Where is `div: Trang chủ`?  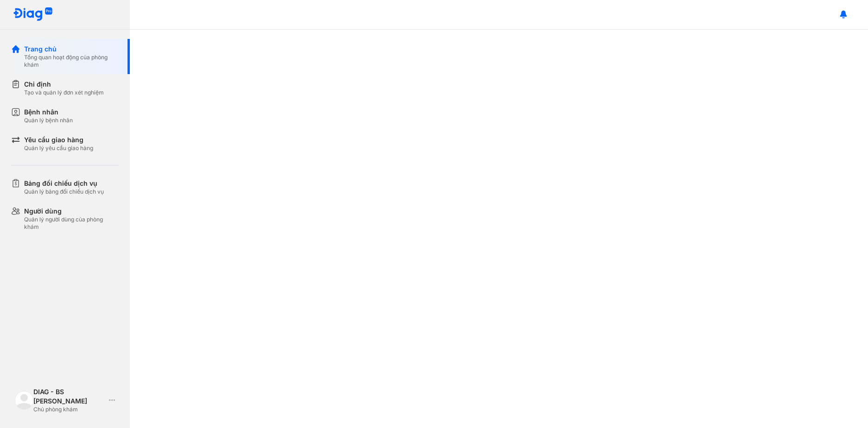
div: Trang chủ is located at coordinates (71, 49).